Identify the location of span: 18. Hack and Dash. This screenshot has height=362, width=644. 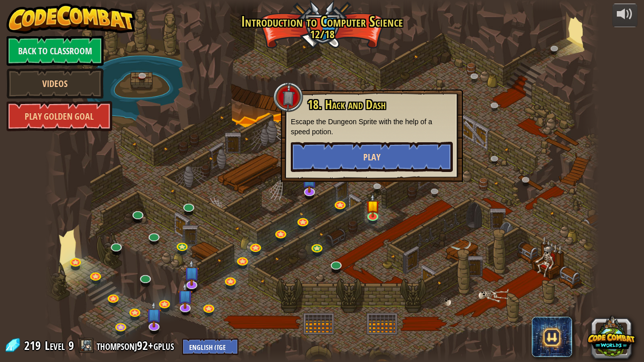
(347, 105).